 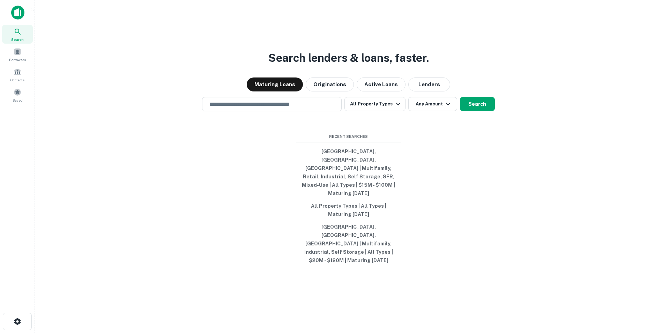 What do you see at coordinates (349, 58) in the screenshot?
I see `h3: Search lenders & loans, faster.` at bounding box center [349, 58].